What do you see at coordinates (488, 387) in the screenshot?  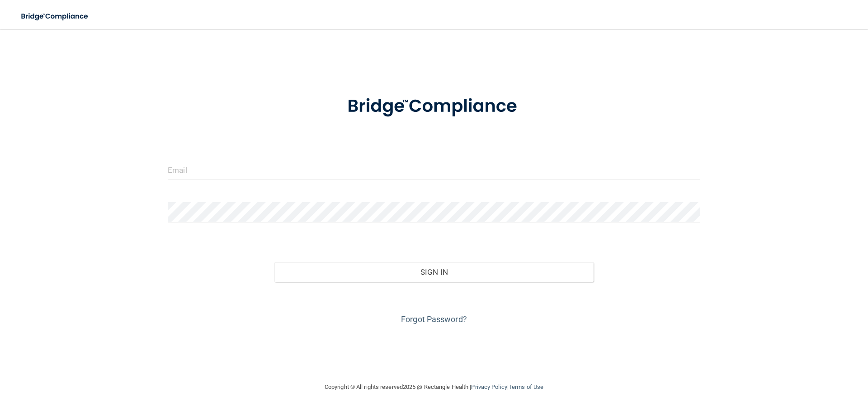 I see `a: Privacy Policy` at bounding box center [488, 387].